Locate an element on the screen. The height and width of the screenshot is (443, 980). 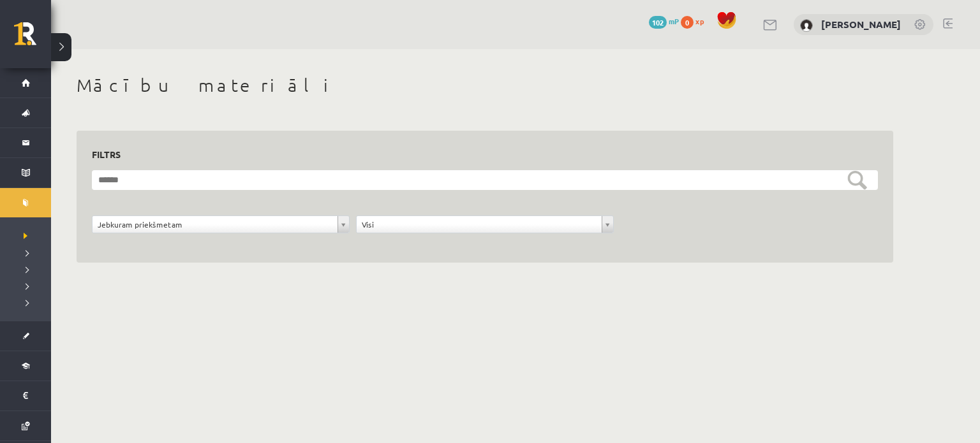
a: 102 mP is located at coordinates (663, 21).